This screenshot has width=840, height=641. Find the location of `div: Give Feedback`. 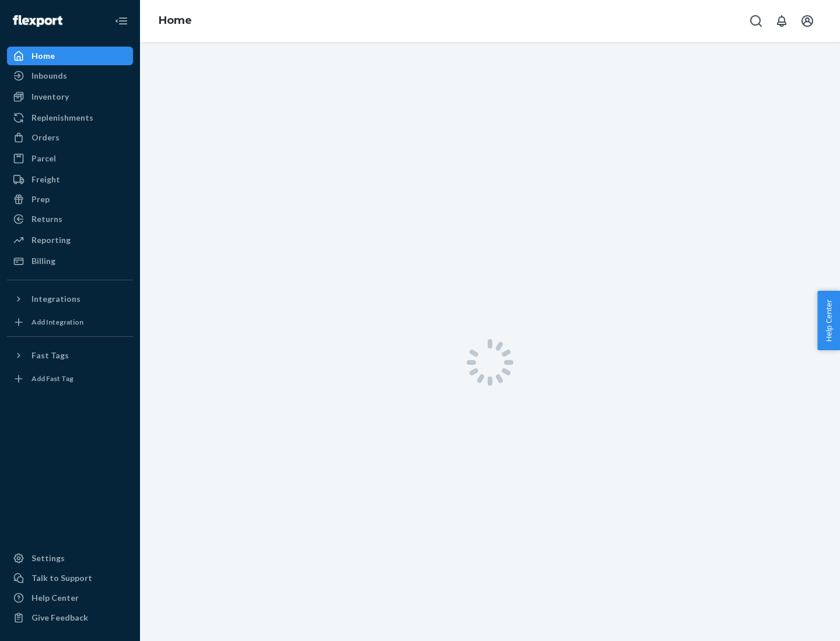

div: Give Feedback is located at coordinates (59, 618).